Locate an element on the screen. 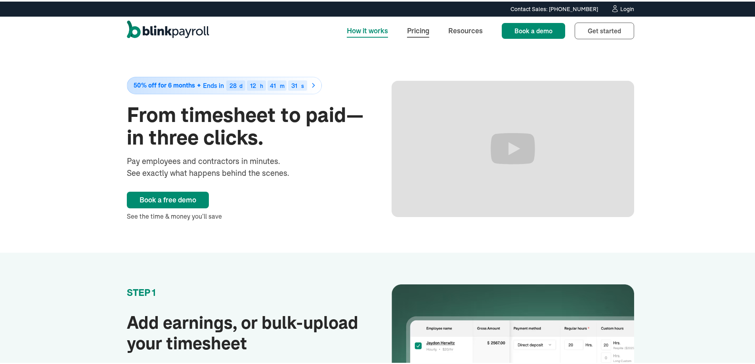  span: Ends in is located at coordinates (213, 84).